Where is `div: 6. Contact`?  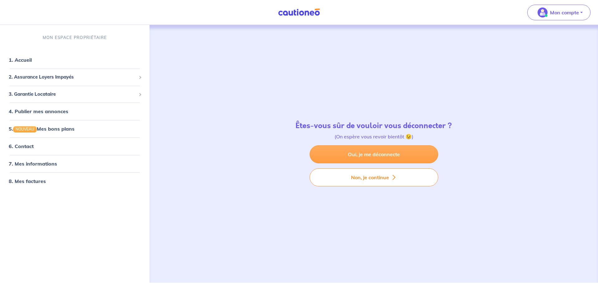
div: 6. Contact is located at coordinates (75, 146).